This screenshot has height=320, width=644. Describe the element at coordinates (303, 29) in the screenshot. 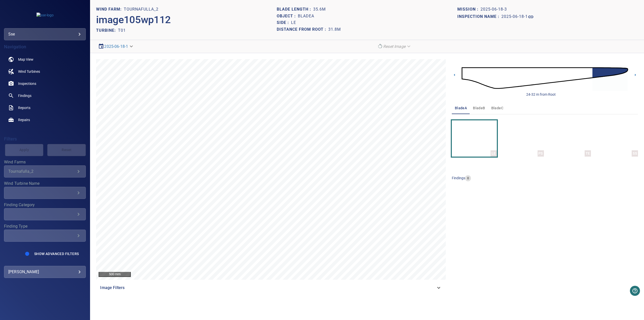

I see `h1: Distance from root :` at that location.